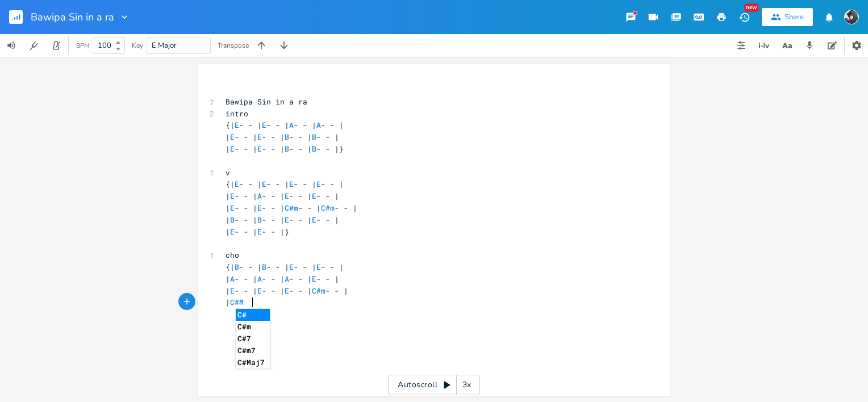 This screenshot has width=868, height=402. I want to click on span: C#M, so click(237, 302).